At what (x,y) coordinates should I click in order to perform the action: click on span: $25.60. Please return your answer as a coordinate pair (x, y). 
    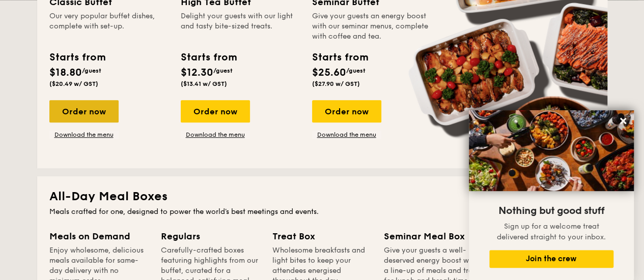
    Looking at the image, I should click on (329, 73).